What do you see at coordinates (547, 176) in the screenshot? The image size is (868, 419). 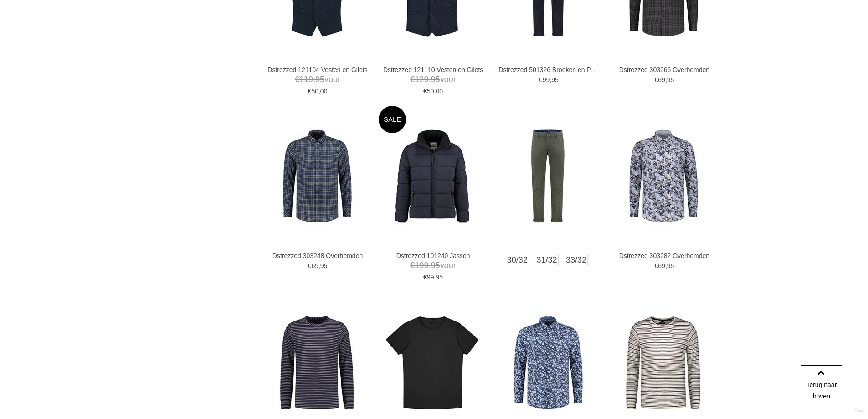 I see `img: Dstrezzed 501310 Broeken en Pantalons` at bounding box center [547, 176].